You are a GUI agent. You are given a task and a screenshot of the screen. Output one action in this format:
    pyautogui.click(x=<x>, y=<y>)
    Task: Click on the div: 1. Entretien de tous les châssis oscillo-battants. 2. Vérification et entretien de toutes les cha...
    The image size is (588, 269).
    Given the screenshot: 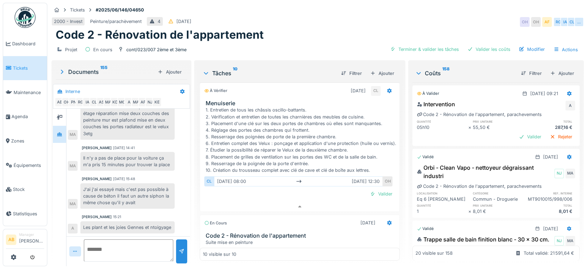 What is the action you would take?
    pyautogui.click(x=301, y=140)
    